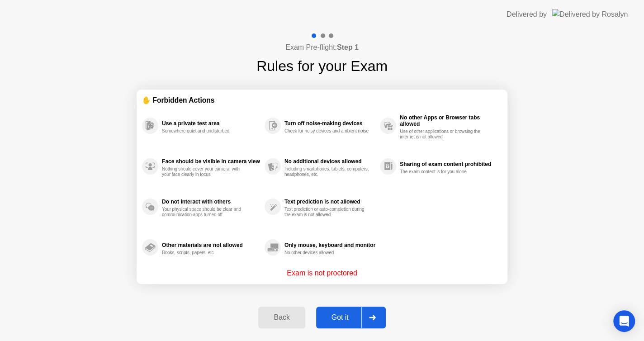  I want to click on button: Got it, so click(351, 317).